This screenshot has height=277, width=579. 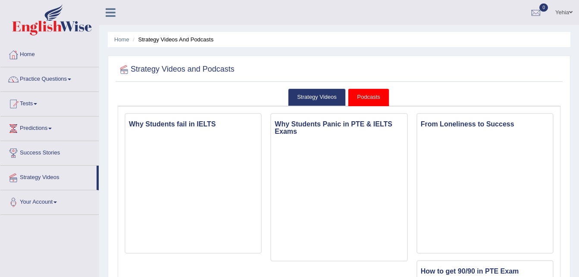 What do you see at coordinates (193, 124) in the screenshot?
I see `h3: Why Students fail in IELTS` at bounding box center [193, 124].